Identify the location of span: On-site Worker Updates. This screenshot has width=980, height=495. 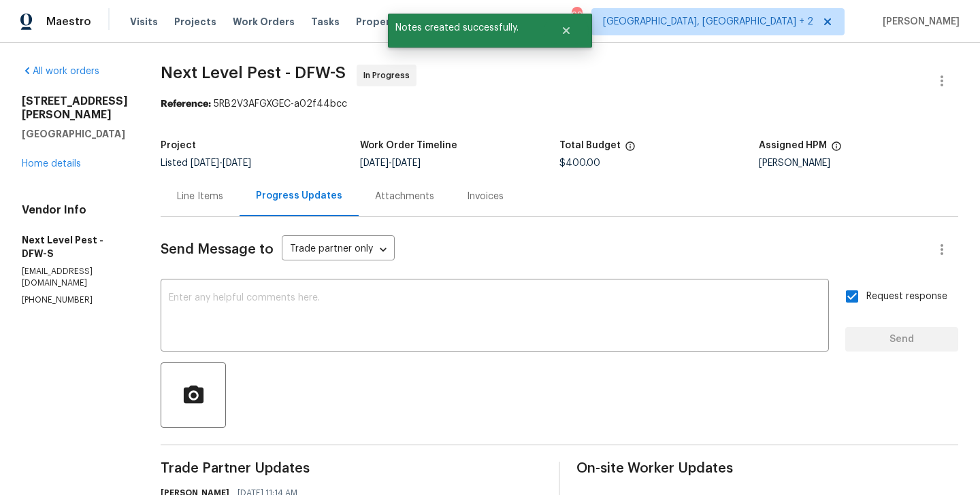
(767, 469).